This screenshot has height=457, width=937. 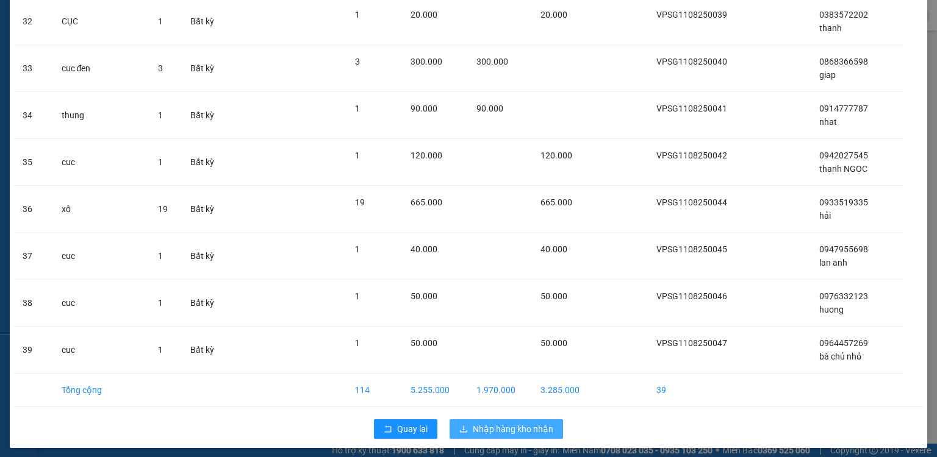 What do you see at coordinates (100, 390) in the screenshot?
I see `td: Tổng cộng` at bounding box center [100, 390].